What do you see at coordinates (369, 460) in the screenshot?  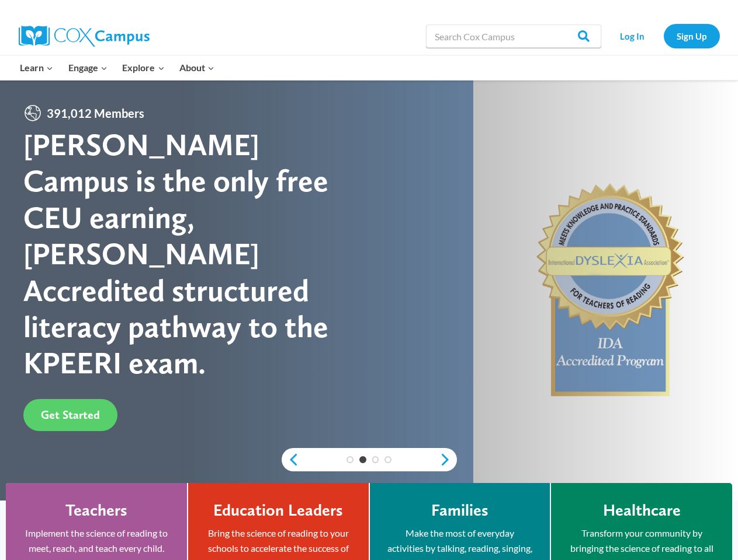 I see `div: content slider buttons` at bounding box center [369, 460].